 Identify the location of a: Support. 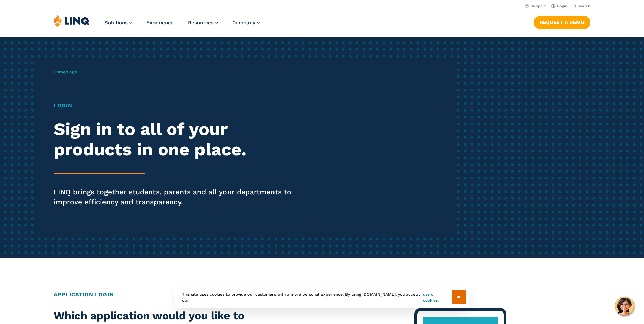
(535, 6).